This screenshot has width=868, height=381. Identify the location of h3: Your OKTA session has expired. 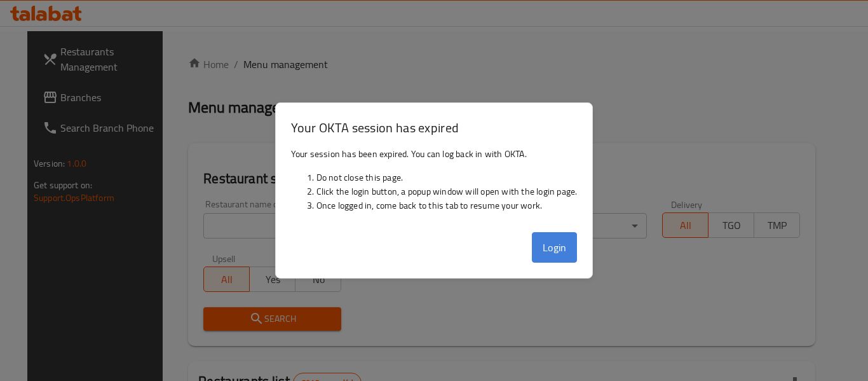
(434, 127).